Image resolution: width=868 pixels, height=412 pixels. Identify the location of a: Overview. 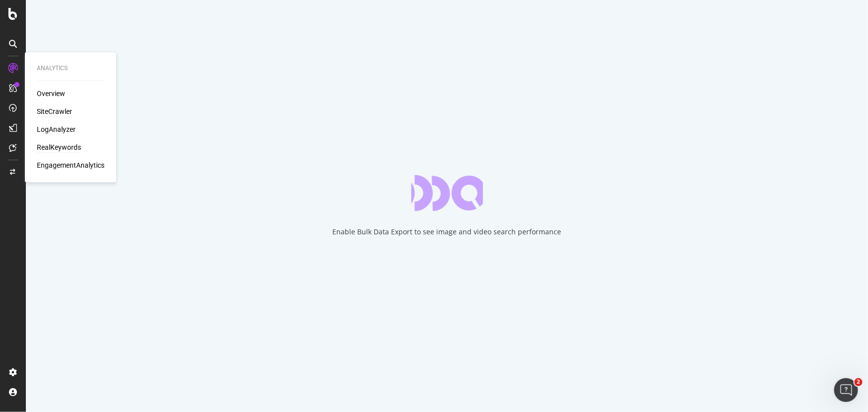
(51, 94).